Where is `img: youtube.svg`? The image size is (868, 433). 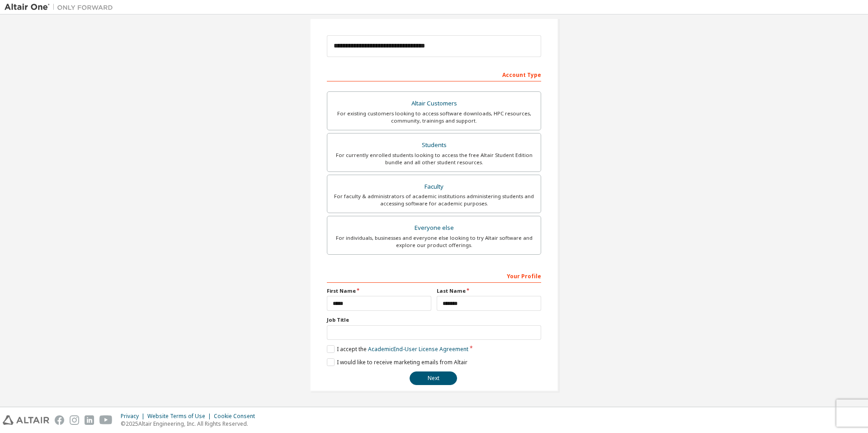
img: youtube.svg is located at coordinates (106, 420).